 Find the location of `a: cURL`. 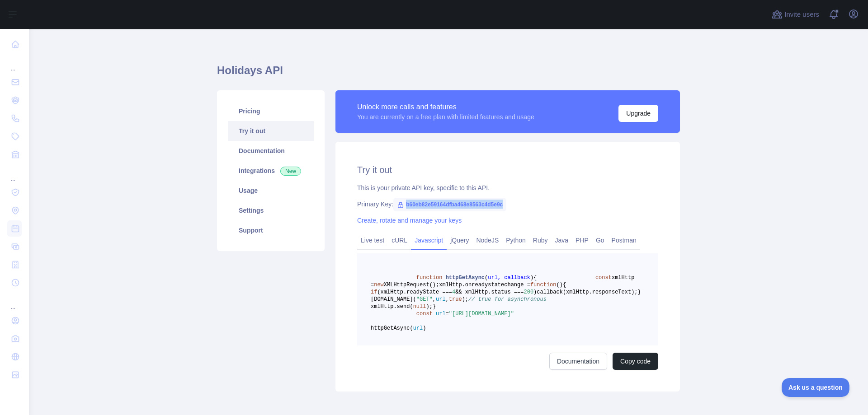

a: cURL is located at coordinates (399, 240).